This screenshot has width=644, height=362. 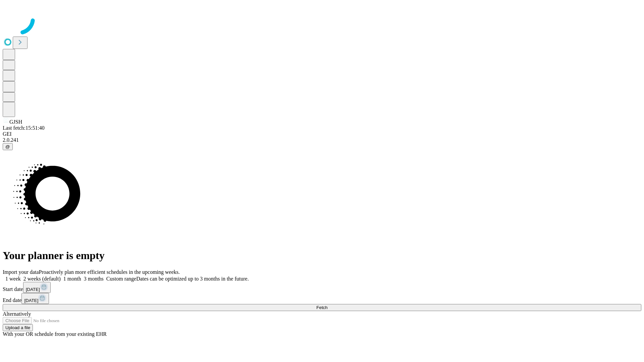 I want to click on span: Dates can be optimized up to 3 months in the future., so click(x=192, y=278).